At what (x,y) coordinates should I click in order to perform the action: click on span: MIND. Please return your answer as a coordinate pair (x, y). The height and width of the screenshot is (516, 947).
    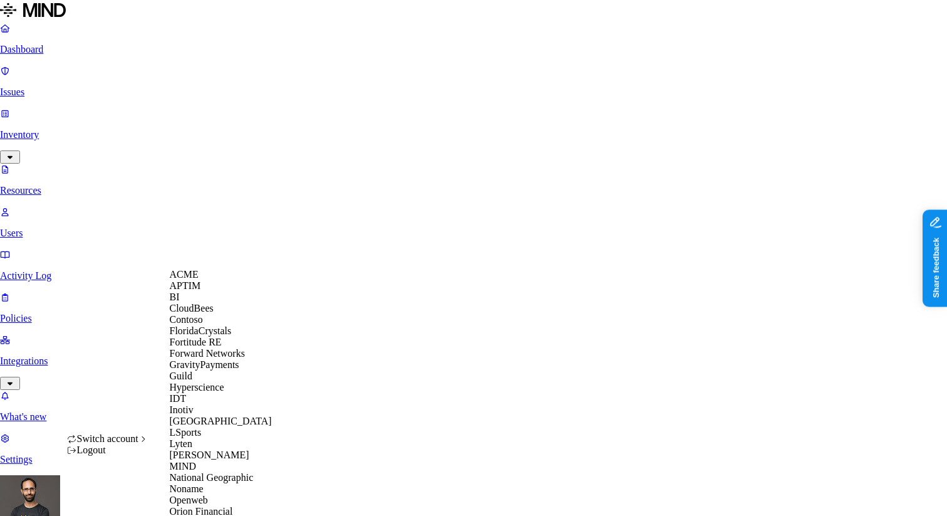
    Looking at the image, I should click on (183, 466).